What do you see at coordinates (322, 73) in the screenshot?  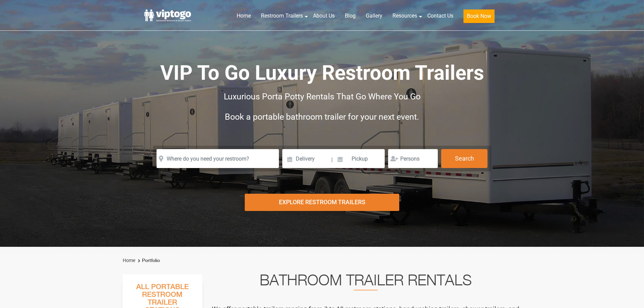 I see `span: VIP To Go Luxury Restroom Trailers` at bounding box center [322, 73].